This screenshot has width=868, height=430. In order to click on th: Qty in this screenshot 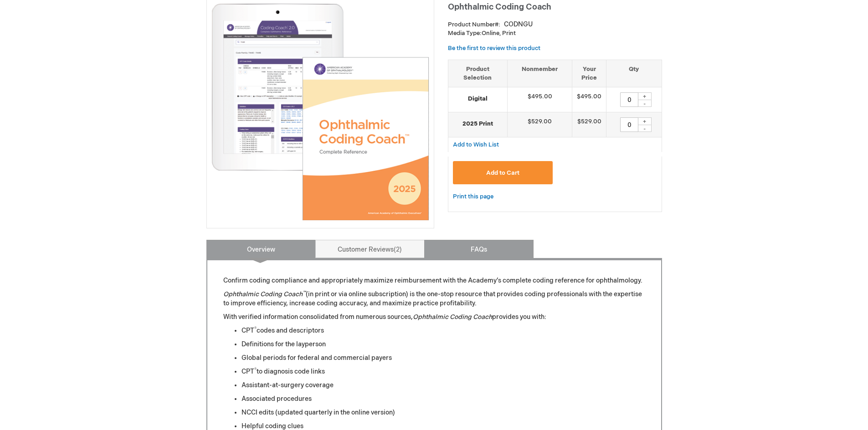, I will do `click(634, 73)`.